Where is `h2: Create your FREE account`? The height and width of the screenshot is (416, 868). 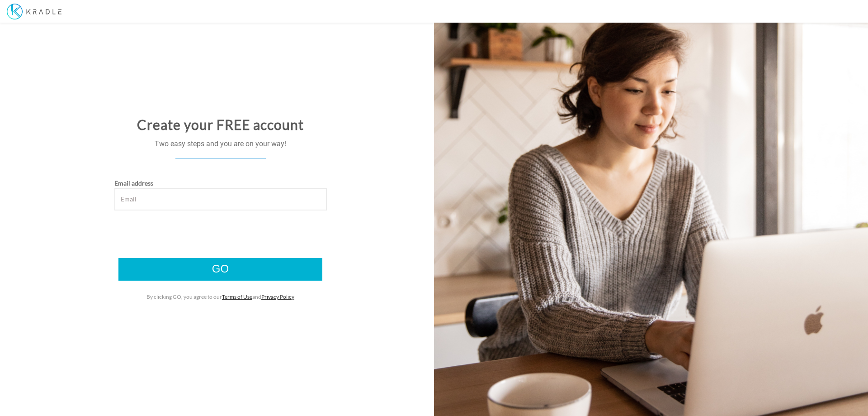 h2: Create your FREE account is located at coordinates (220, 124).